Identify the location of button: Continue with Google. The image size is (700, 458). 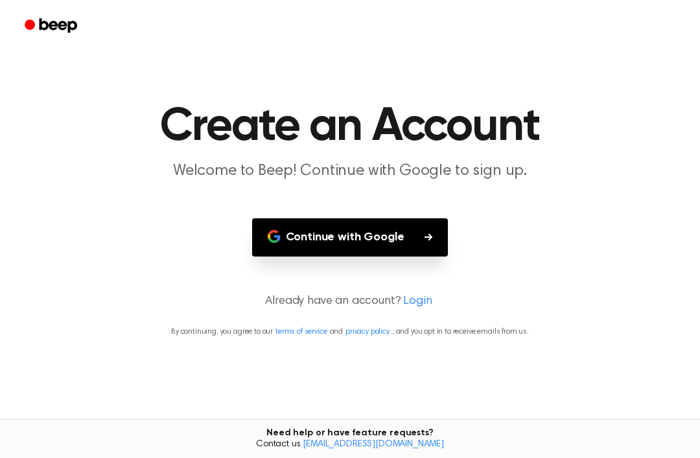
(350, 237).